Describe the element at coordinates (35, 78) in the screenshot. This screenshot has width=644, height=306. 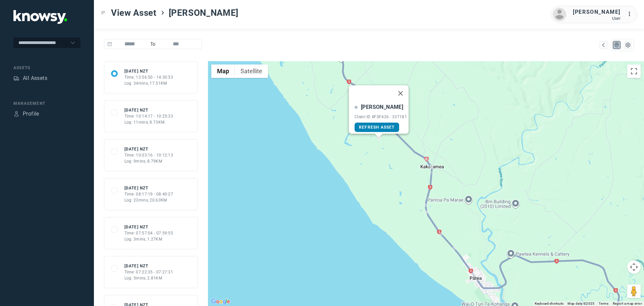
I see `div: All Assets` at that location.